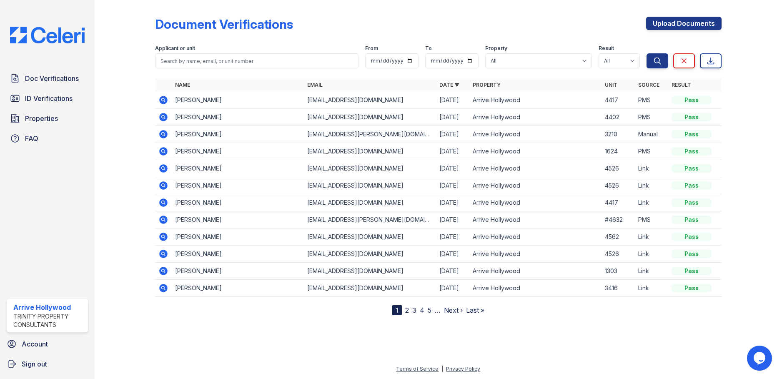  Describe the element at coordinates (611, 85) in the screenshot. I see `a: Unit` at that location.